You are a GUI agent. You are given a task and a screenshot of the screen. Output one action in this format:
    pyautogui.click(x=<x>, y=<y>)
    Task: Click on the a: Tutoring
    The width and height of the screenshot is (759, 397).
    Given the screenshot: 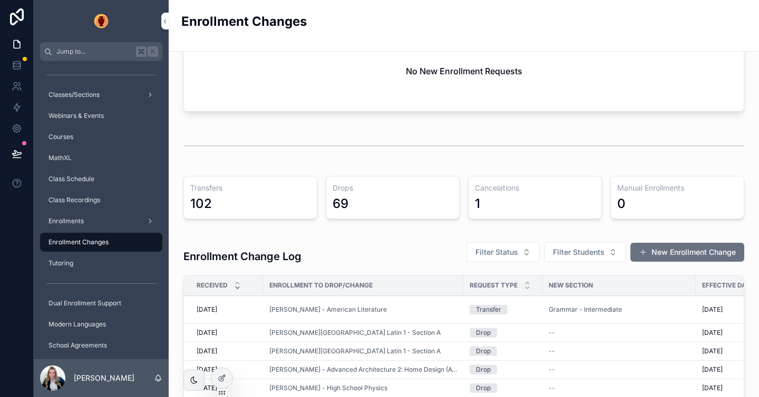 What is the action you would take?
    pyautogui.click(x=101, y=264)
    